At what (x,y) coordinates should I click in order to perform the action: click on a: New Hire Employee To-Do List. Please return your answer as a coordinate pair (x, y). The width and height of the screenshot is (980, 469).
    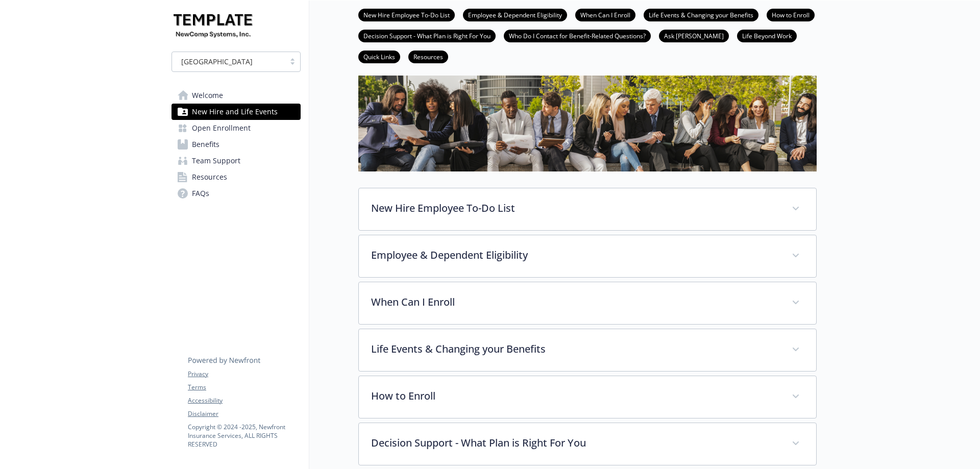
    Looking at the image, I should click on (406, 14).